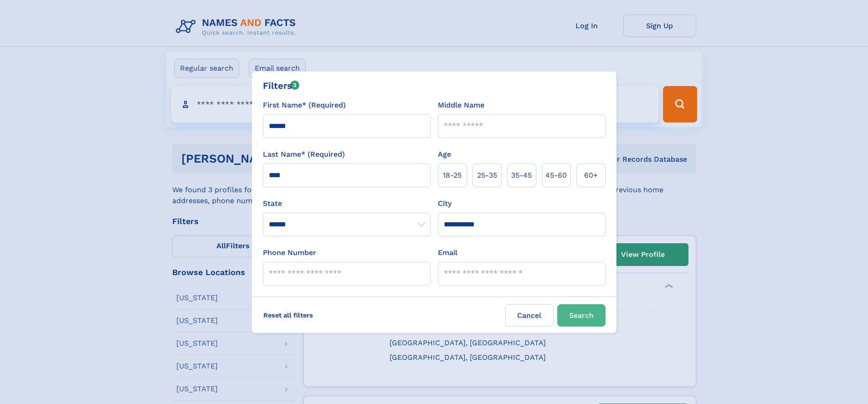 The height and width of the screenshot is (404, 868). Describe the element at coordinates (522, 175) in the screenshot. I see `span: 35‑45` at that location.